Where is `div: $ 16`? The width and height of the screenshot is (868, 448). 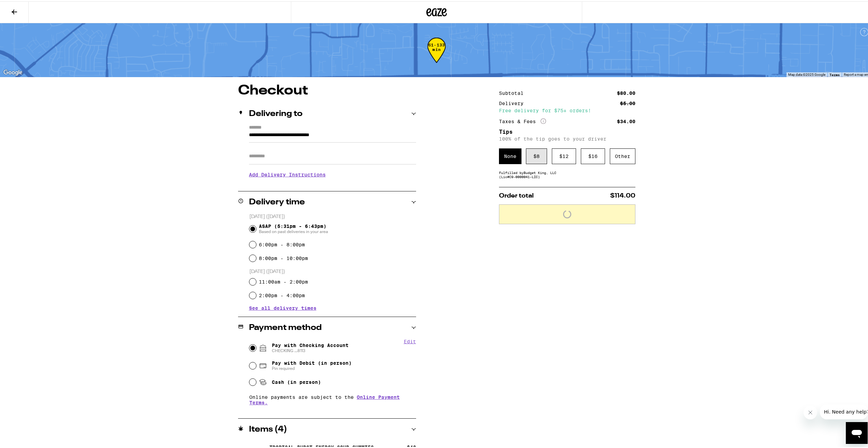
div: $ 16 is located at coordinates (593, 155).